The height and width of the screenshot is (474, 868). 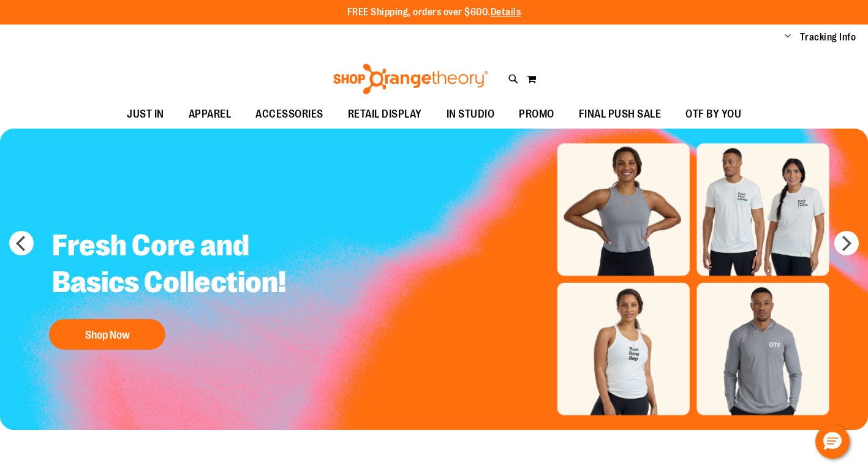 I want to click on button: Account menu, so click(x=788, y=37).